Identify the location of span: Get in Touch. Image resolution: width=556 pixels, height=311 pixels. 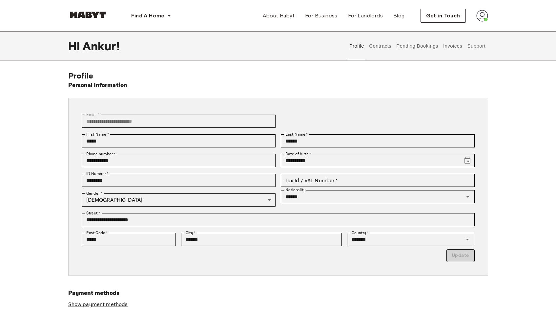
(444, 16).